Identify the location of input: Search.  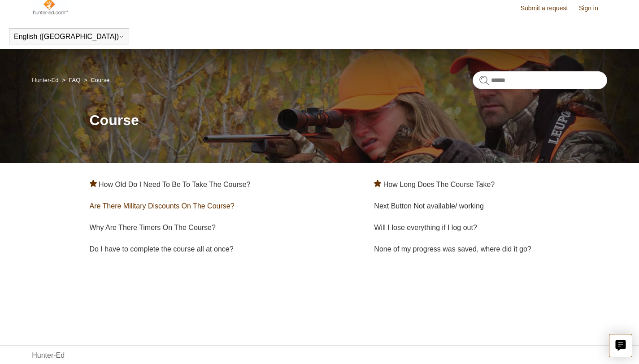
(540, 80).